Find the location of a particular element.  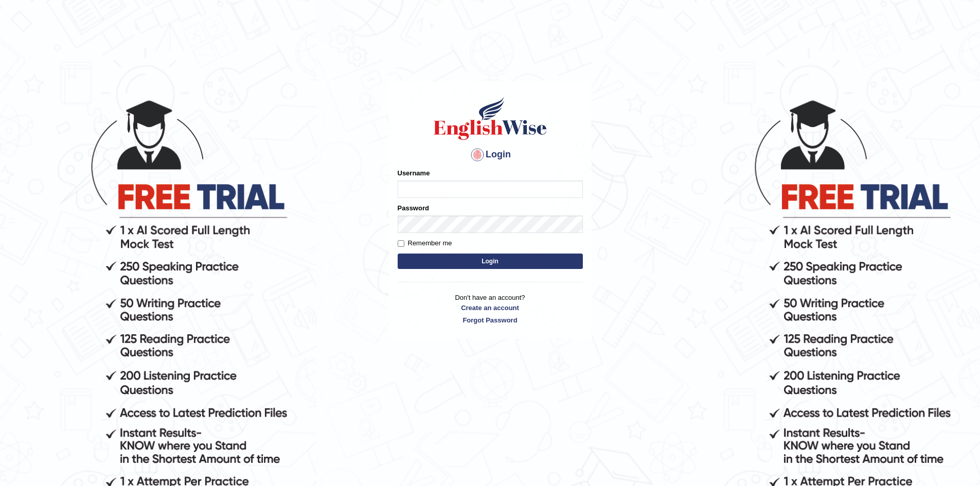

a: Forgot Password is located at coordinates (490, 320).